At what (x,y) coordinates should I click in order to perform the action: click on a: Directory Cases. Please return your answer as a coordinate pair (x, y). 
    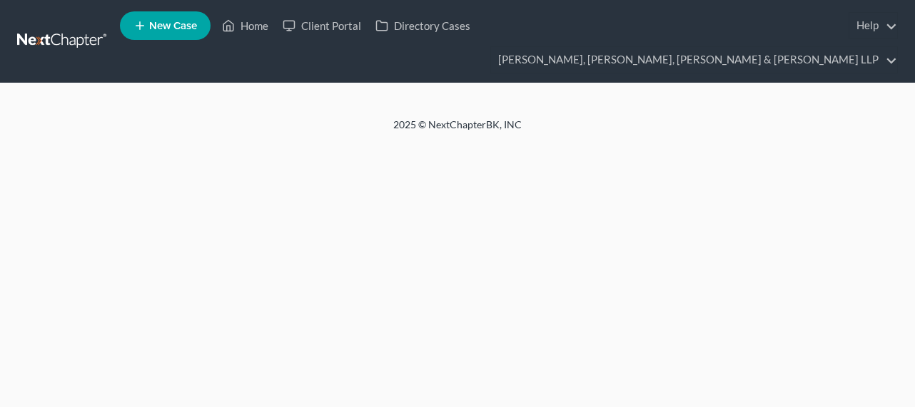
    Looking at the image, I should click on (422, 26).